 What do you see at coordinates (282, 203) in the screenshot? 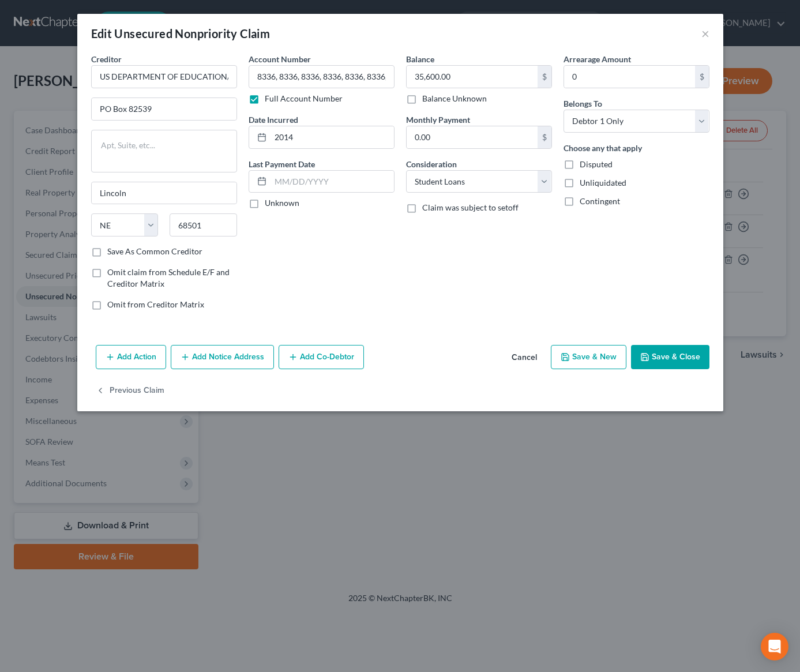
I see `label: Unknown` at bounding box center [282, 203].